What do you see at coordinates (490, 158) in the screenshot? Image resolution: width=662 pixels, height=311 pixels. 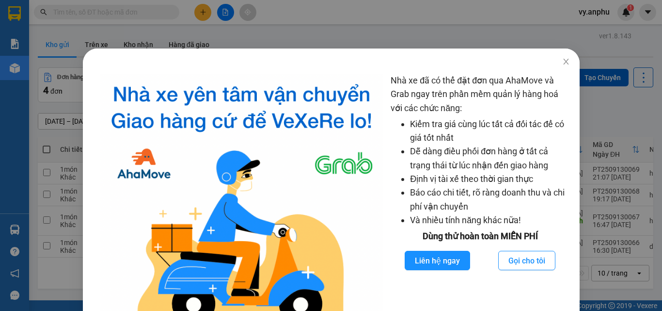 I see `li: Dễ dàng điều phối đơn hàng ở tất cả trạng thái từ lúc nhận đến giao hàng` at bounding box center [490, 158].